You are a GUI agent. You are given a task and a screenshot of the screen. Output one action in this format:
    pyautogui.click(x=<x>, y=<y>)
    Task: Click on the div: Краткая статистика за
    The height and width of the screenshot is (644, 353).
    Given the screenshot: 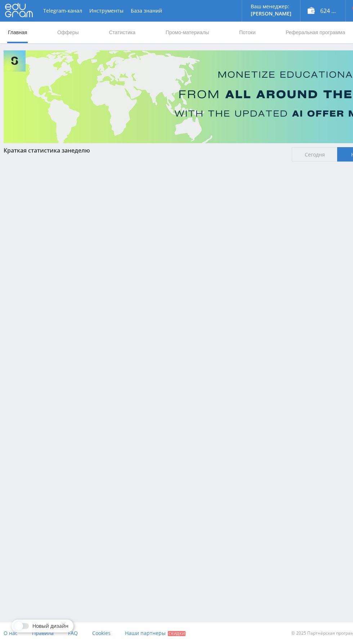 What is the action you would take?
    pyautogui.click(x=144, y=150)
    